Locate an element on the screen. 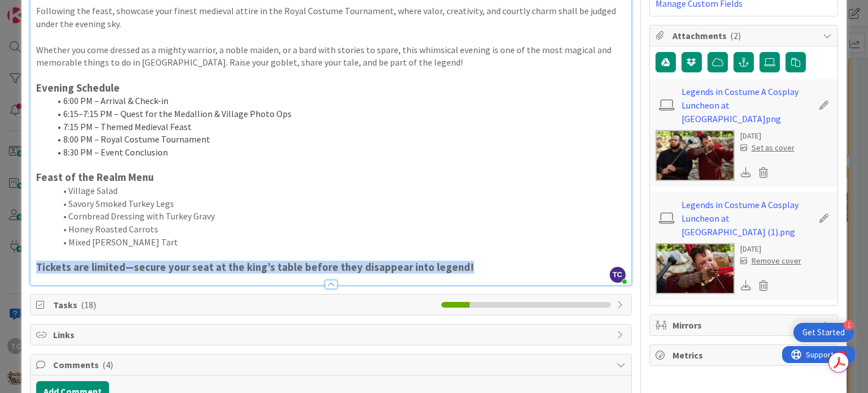 This screenshot has width=868, height=393. p: • Cornbread Dressing with Turkey Gravy is located at coordinates (331, 216).